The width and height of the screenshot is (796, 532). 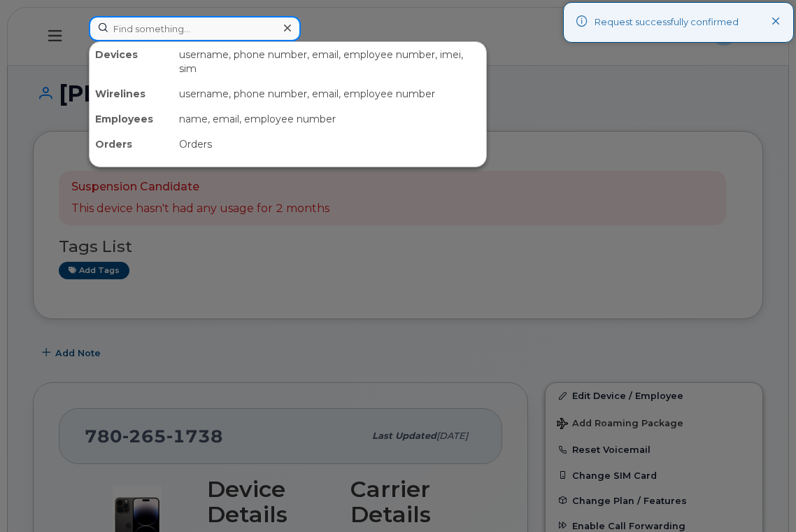 What do you see at coordinates (330, 93) in the screenshot?
I see `div: username, phone number, email, employee number` at bounding box center [330, 93].